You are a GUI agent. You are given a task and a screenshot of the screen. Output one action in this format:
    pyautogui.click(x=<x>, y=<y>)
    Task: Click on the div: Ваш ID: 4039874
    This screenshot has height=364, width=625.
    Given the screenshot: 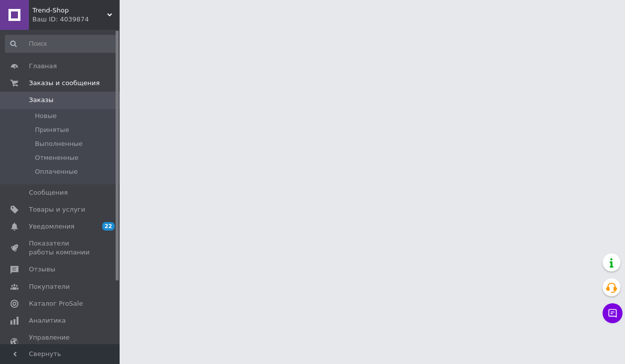 What is the action you would take?
    pyautogui.click(x=76, y=20)
    